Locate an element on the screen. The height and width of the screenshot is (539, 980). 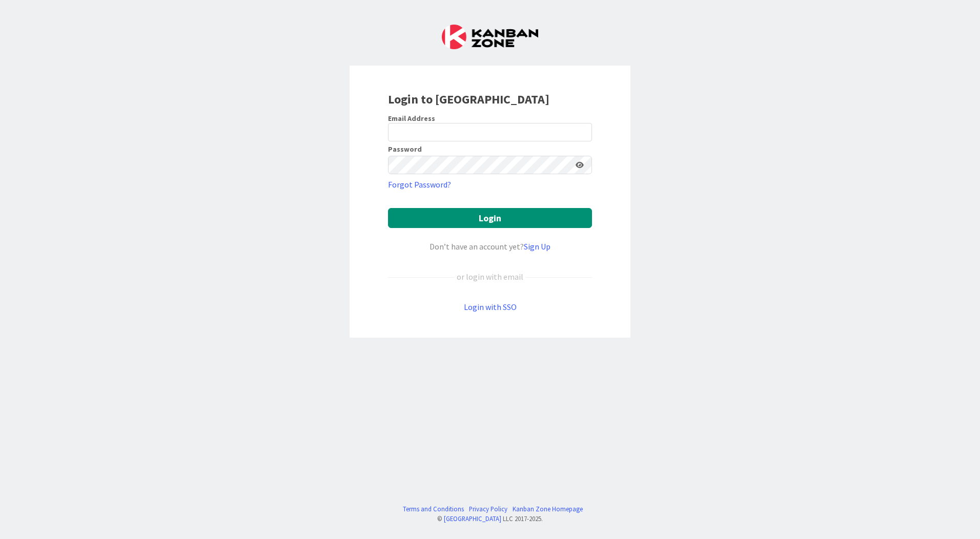
keeper-lock: Open Keeper Popup is located at coordinates (581, 132).